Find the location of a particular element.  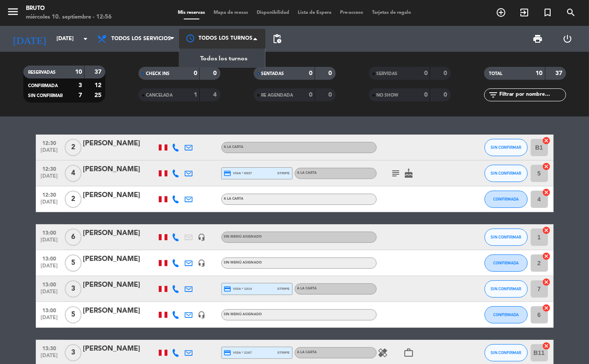

span: CHECK INS is located at coordinates (158, 74).